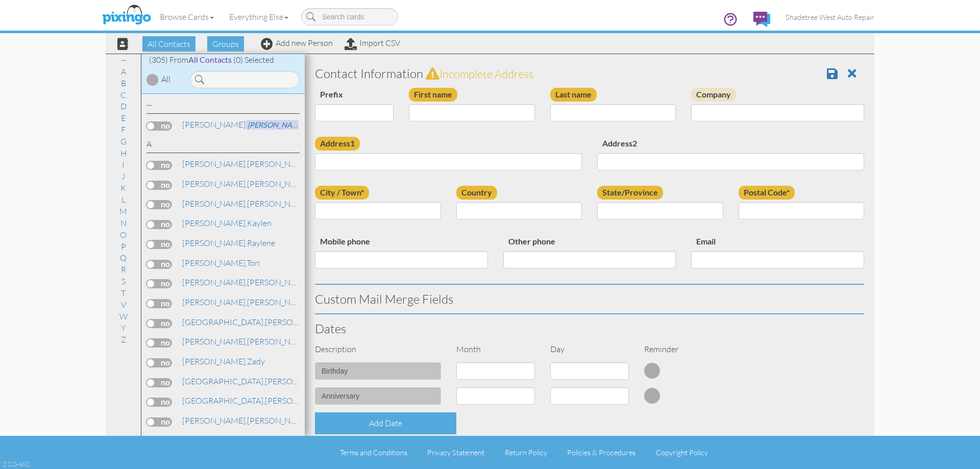 The width and height of the screenshot is (980, 469). What do you see at coordinates (225, 44) in the screenshot?
I see `span: Groups` at bounding box center [225, 44].